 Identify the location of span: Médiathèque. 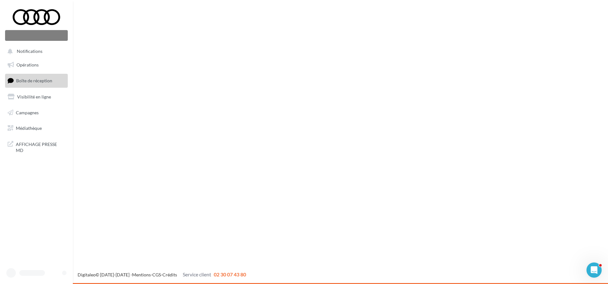
(29, 128).